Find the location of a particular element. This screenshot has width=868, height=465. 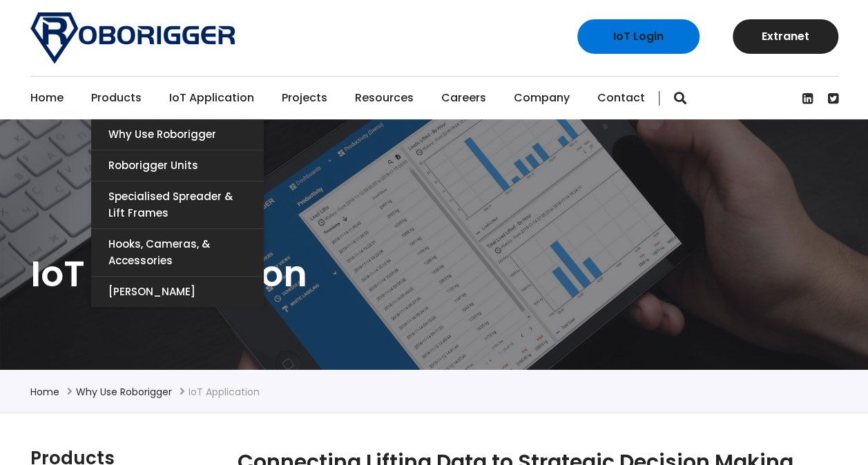

a: IoT Login is located at coordinates (638, 36).